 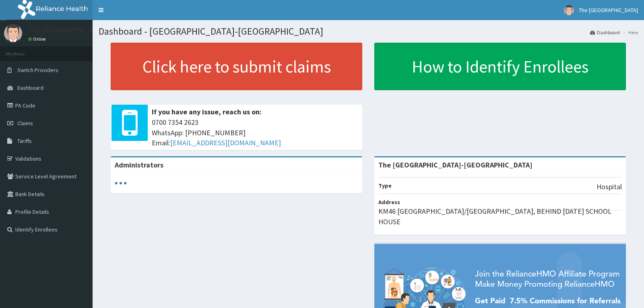 I want to click on svg: audio-loading, so click(x=121, y=183).